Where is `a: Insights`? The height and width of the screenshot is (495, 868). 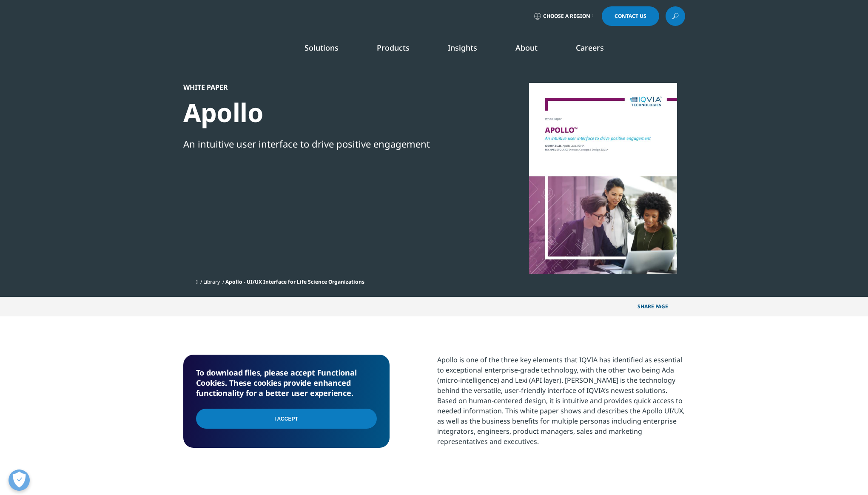
a: Insights is located at coordinates (462, 48).